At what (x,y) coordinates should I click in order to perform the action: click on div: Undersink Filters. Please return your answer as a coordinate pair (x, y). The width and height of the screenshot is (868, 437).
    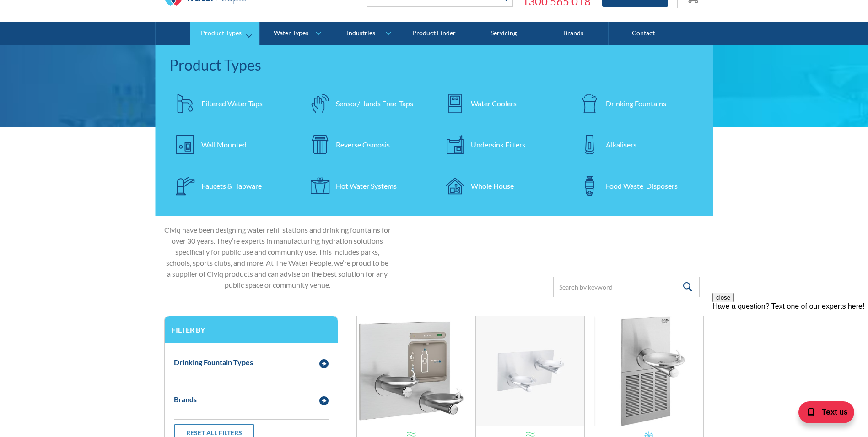
    Looking at the image, I should click on (498, 145).